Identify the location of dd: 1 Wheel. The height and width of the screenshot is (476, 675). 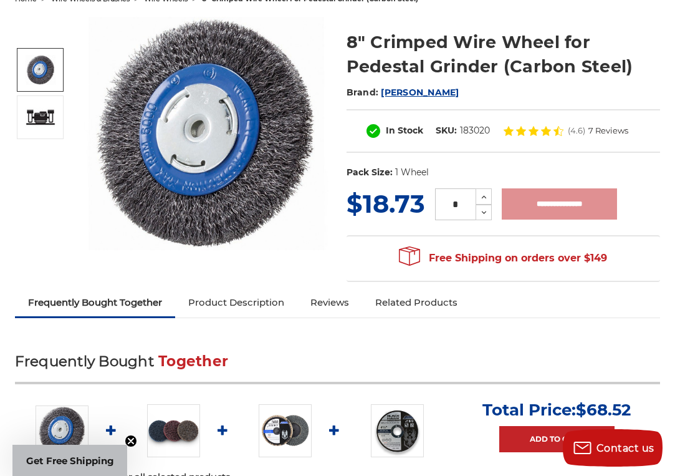
(412, 172).